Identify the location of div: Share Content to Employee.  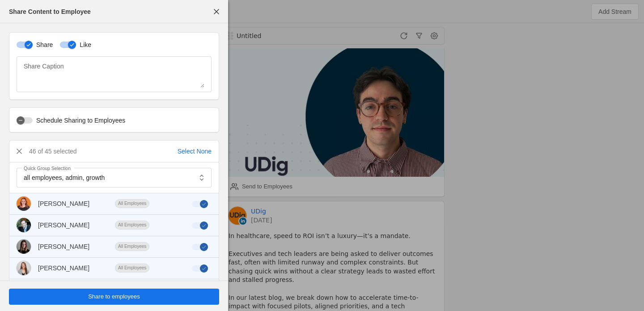
(49, 12).